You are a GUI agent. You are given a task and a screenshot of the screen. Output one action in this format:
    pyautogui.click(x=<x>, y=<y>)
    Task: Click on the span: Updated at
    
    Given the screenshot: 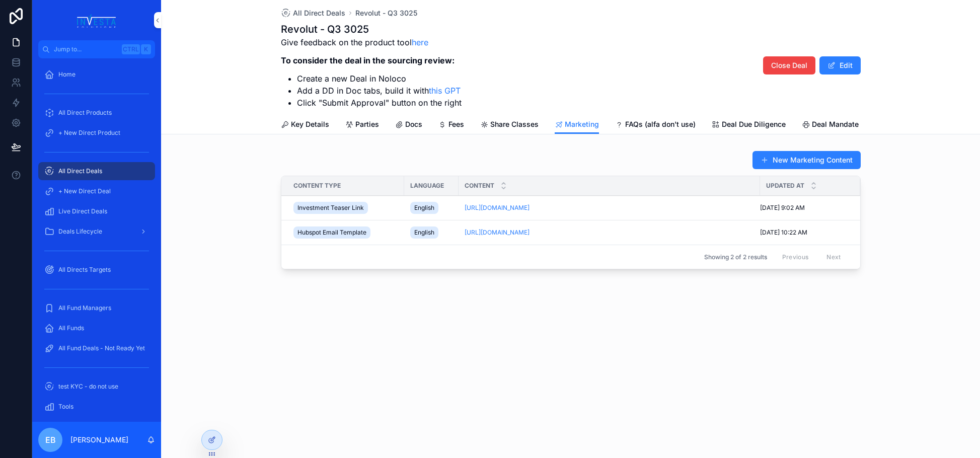 What is the action you would take?
    pyautogui.click(x=785, y=186)
    